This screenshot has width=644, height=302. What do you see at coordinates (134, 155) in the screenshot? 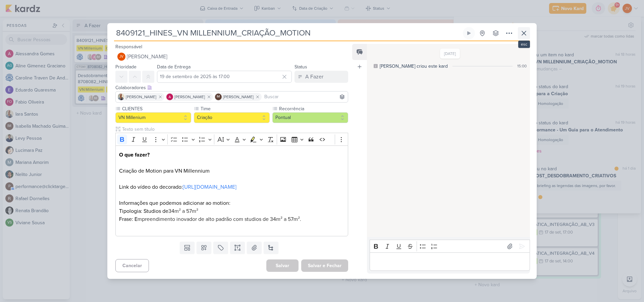
I see `strong: O que fazer?` at bounding box center [134, 155].